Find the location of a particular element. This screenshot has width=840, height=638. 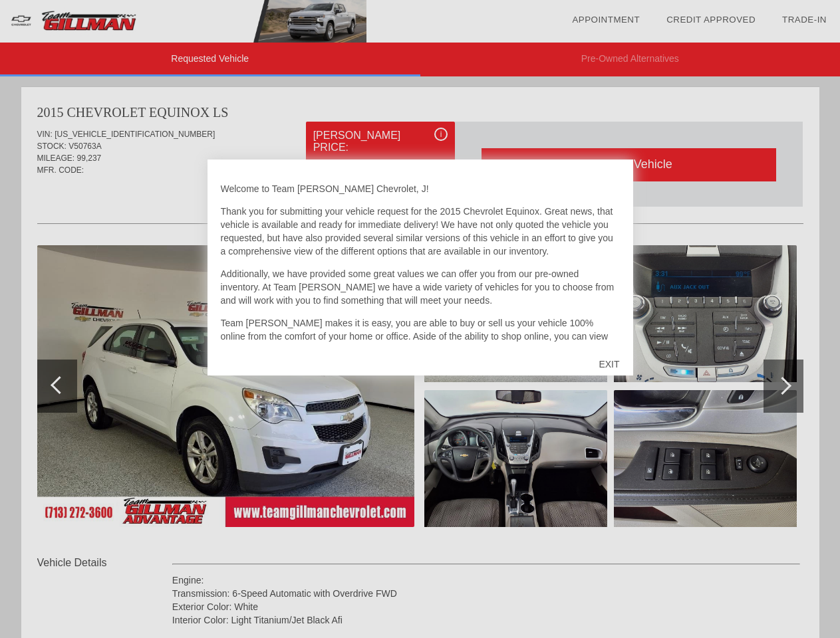

a: Appointment is located at coordinates (606, 19).